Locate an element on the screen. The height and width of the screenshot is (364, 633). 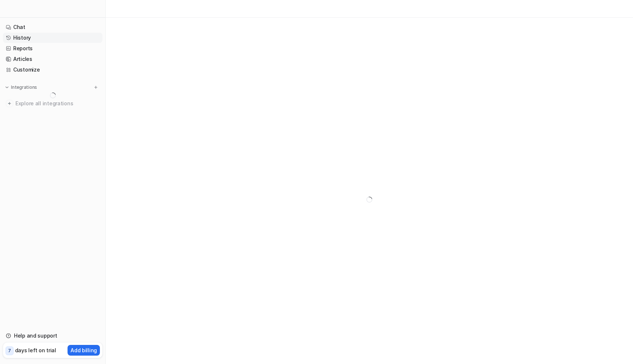
a: Chat is located at coordinates (53, 27).